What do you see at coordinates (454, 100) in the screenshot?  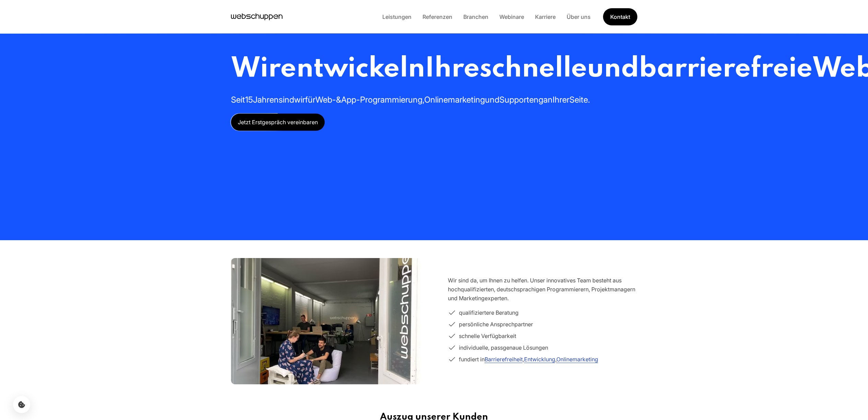 I see `span: Onlinemarketing` at bounding box center [454, 100].